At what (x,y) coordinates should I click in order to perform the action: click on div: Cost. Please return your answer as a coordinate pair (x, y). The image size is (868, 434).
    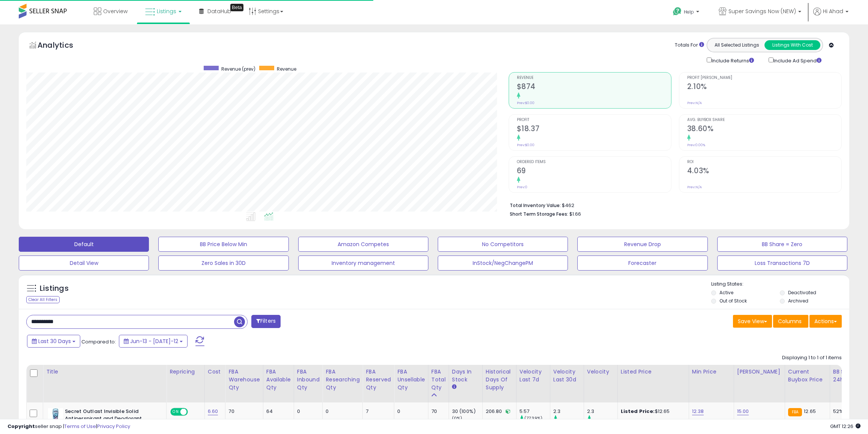
    Looking at the image, I should click on (215, 372).